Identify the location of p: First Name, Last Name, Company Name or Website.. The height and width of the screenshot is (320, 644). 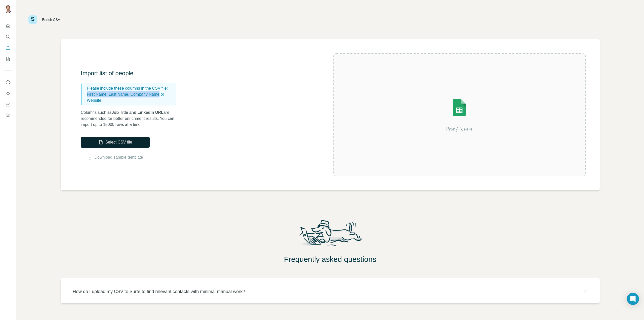
(130, 97).